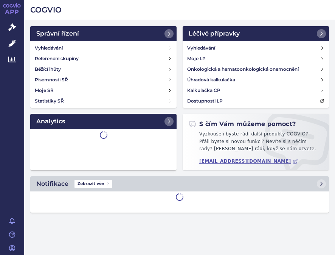 The width and height of the screenshot is (335, 255). Describe the element at coordinates (44, 90) in the screenshot. I see `h4: Moje SŘ` at that location.